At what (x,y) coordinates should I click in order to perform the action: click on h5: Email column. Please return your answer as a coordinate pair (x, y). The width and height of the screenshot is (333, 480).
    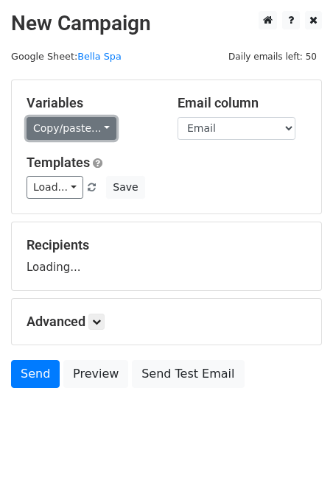
    Looking at the image, I should click on (242, 103).